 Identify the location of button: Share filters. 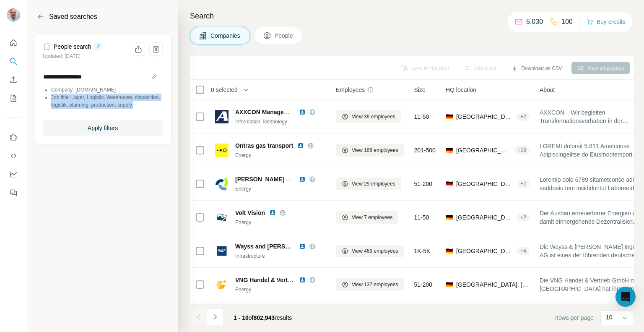
(138, 49).